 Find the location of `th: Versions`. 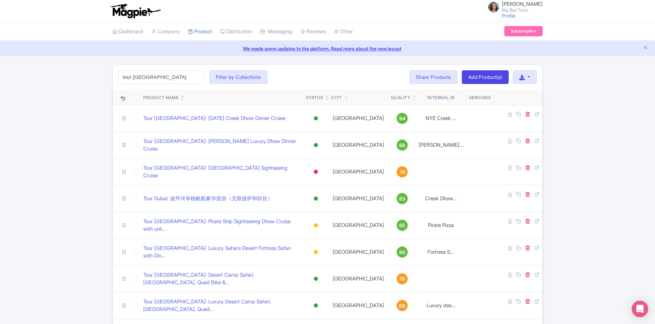

th: Versions is located at coordinates (480, 97).